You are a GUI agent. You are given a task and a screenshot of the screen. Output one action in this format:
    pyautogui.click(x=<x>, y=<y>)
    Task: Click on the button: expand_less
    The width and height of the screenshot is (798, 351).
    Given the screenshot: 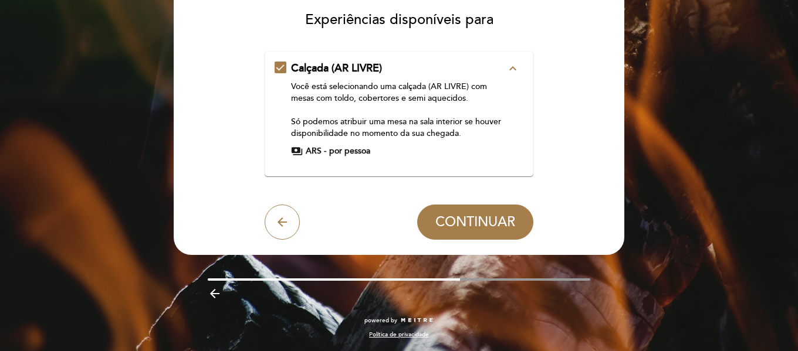 What is the action you would take?
    pyautogui.click(x=513, y=69)
    